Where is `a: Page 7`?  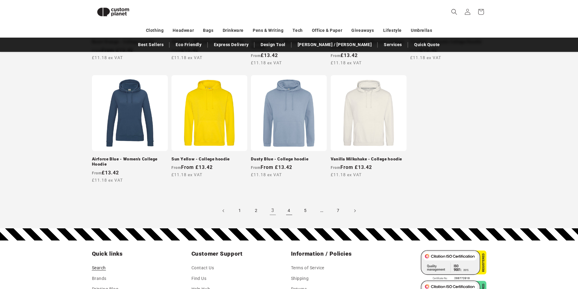 a: Page 7 is located at coordinates (338, 211).